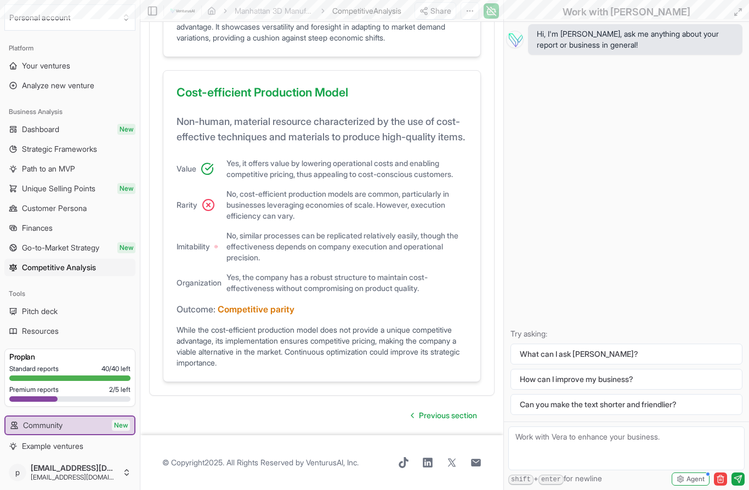  I want to click on p: Try asking:, so click(626, 334).